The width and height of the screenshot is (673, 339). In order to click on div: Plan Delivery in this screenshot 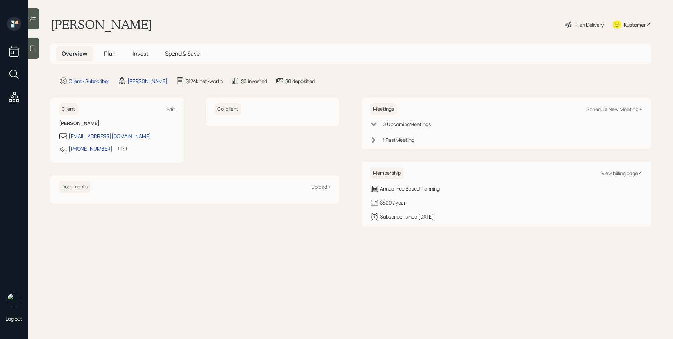, I will do `click(590, 25)`.